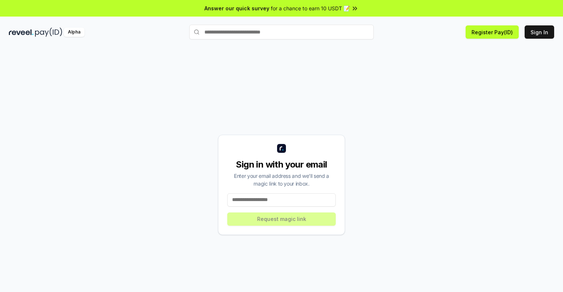 Image resolution: width=563 pixels, height=292 pixels. I want to click on img: pay_id, so click(49, 32).